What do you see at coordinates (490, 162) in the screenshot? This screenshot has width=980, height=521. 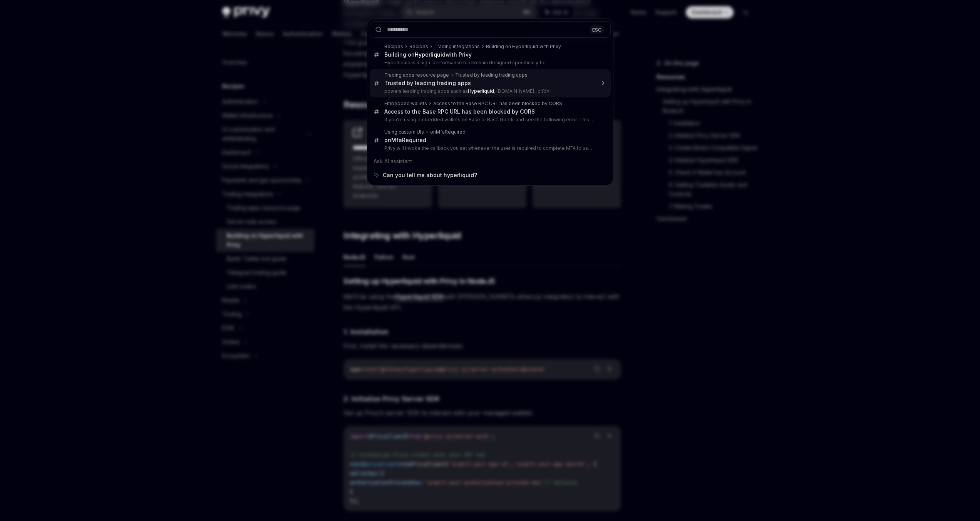 I see `div: Ask AI assistant` at bounding box center [490, 162].